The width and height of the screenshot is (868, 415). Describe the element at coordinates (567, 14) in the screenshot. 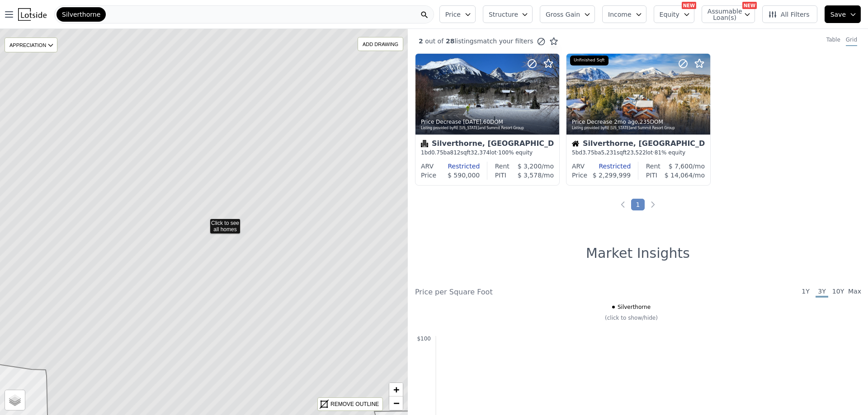

I see `button: Gross Gain` at that location.